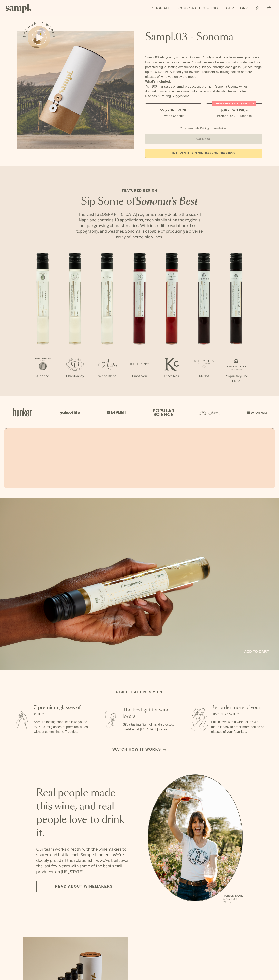 The image size is (279, 980). Describe the element at coordinates (195, 839) in the screenshot. I see `ul: carousel` at that location.